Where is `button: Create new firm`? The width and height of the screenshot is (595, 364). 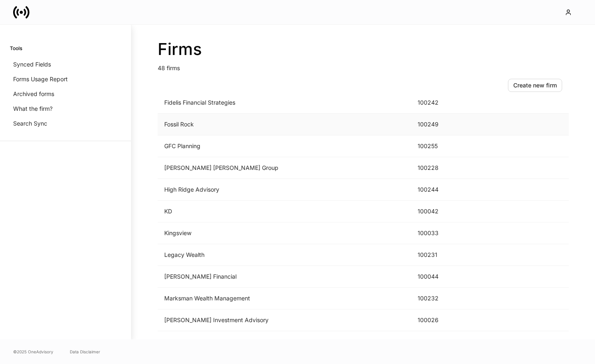
button: Create new firm is located at coordinates (535, 85).